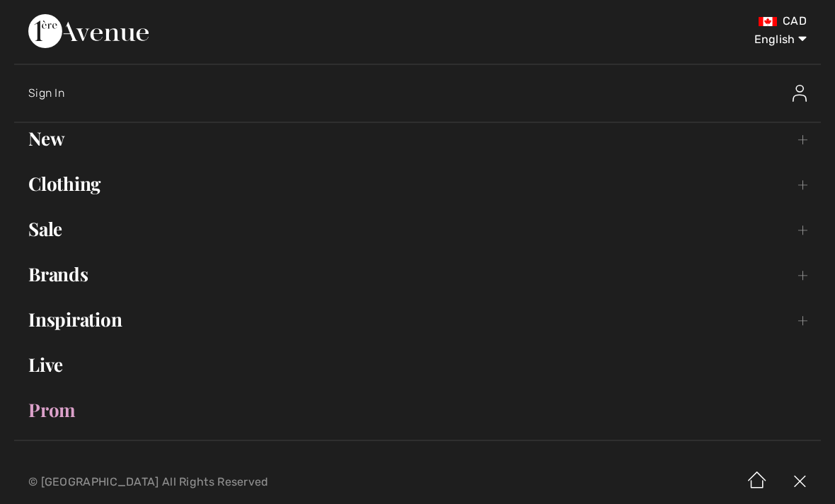 The height and width of the screenshot is (504, 835). What do you see at coordinates (425, 93) in the screenshot?
I see `a: Sign InSign In` at bounding box center [425, 93].